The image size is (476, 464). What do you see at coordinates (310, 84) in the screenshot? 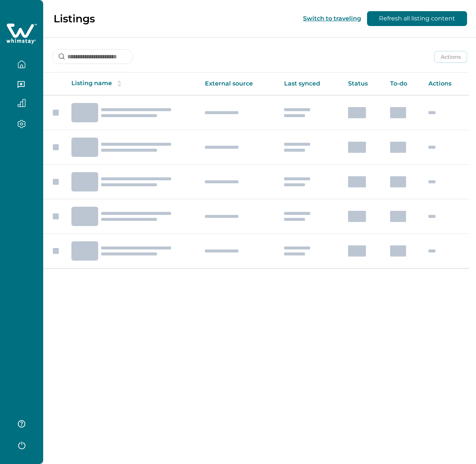
I see `th: Last synced` at bounding box center [310, 84].